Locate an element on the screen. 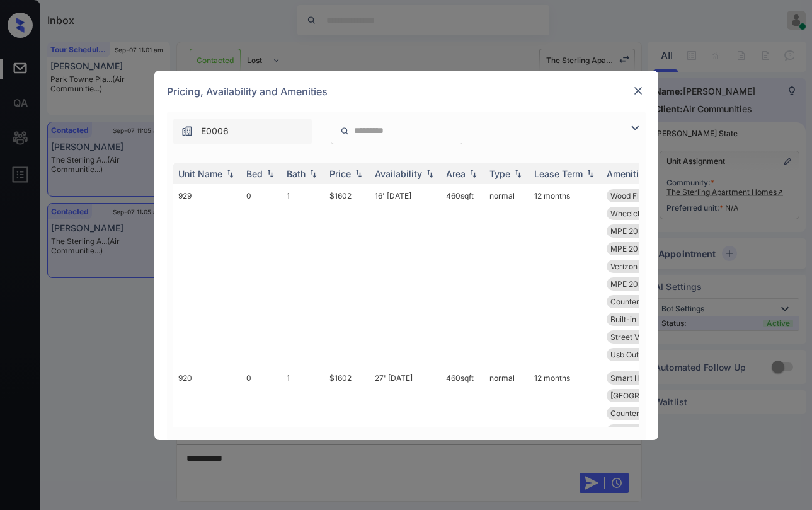 This screenshot has width=812, height=510. span: Smart Home Door... is located at coordinates (645, 377).